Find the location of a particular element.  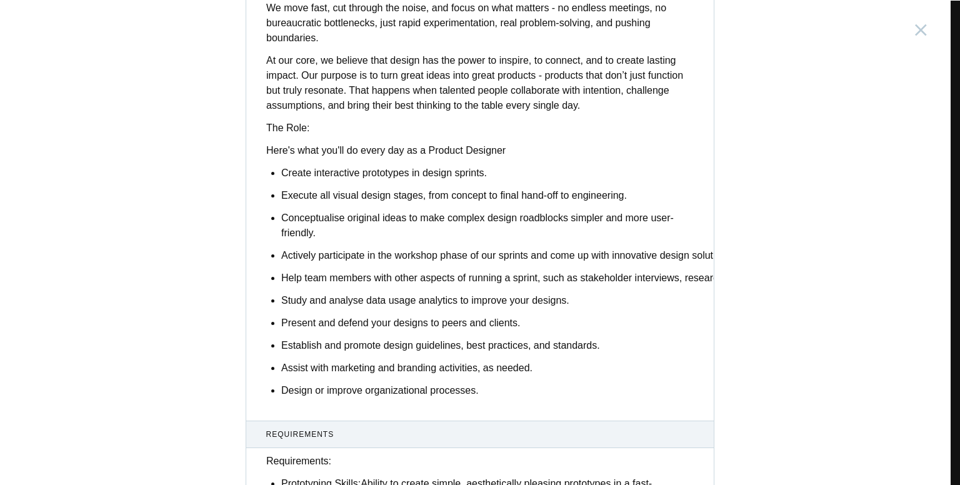

p: Execute all visual design stages, from concept to final hand-off to engineering. is located at coordinates (488, 196).